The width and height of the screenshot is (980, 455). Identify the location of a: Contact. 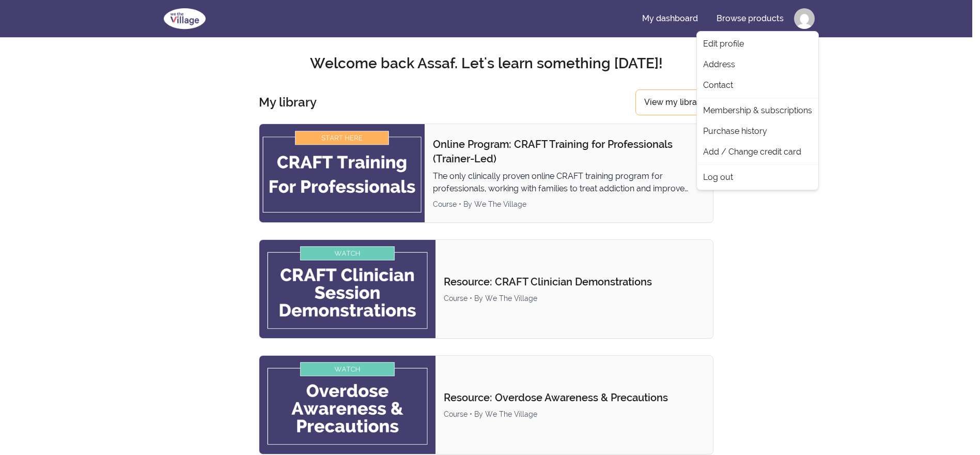
(758, 86).